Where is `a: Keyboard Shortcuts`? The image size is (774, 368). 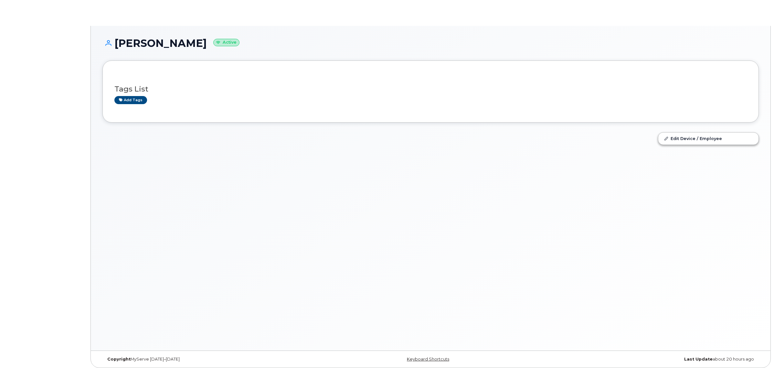 a: Keyboard Shortcuts is located at coordinates (428, 359).